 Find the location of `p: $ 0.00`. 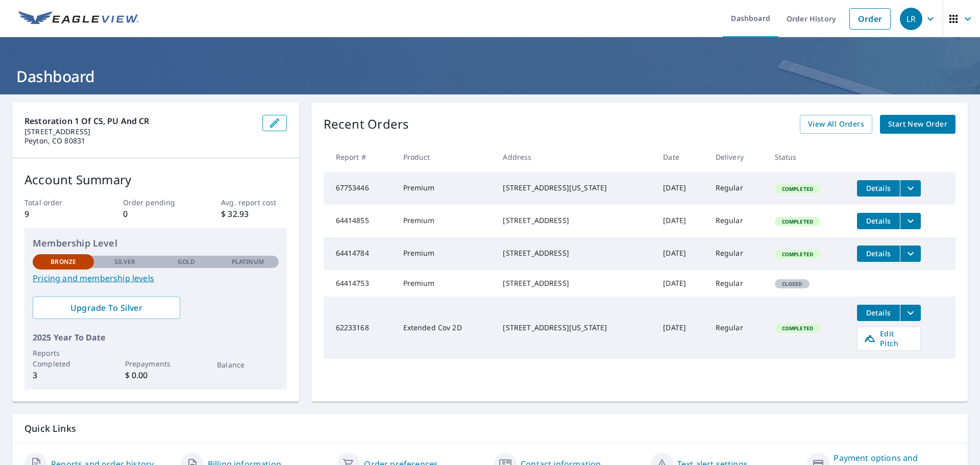

p: $ 0.00 is located at coordinates (156, 375).